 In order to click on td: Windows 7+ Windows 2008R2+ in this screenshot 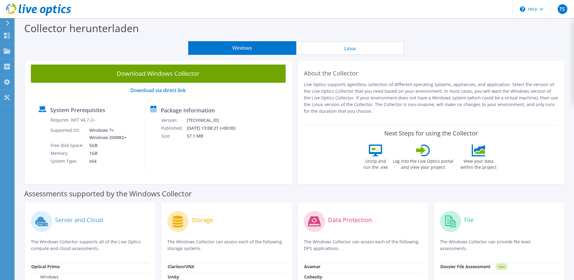, I will do `click(106, 134)`.